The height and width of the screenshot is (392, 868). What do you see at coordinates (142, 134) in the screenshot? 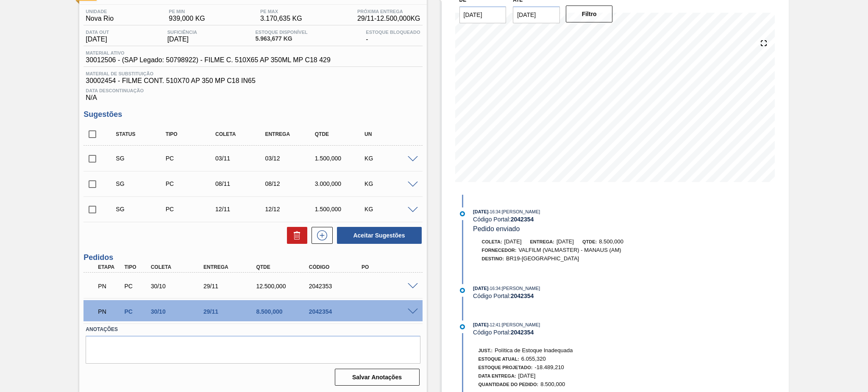
I see `div: Status` at bounding box center [142, 134].